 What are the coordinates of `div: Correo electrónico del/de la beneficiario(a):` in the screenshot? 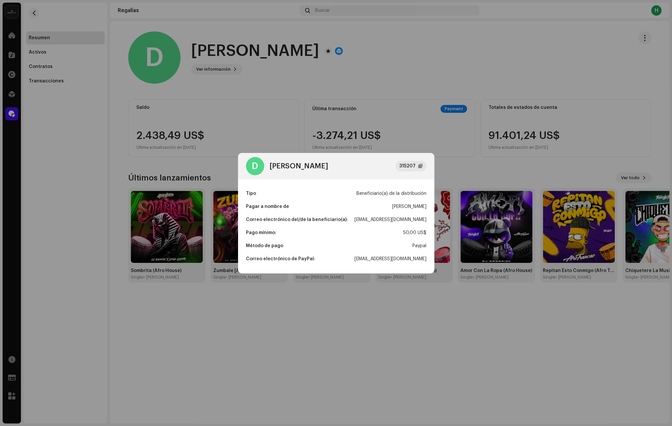 It's located at (297, 220).